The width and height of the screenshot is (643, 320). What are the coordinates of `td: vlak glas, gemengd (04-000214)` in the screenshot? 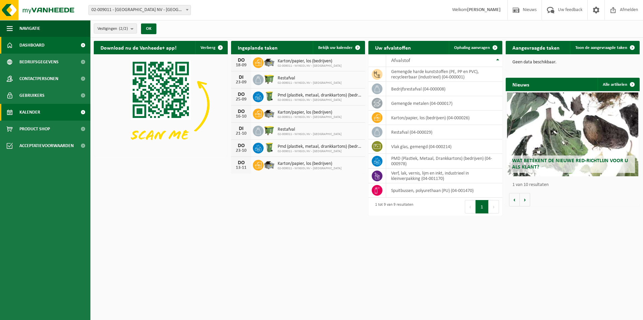 It's located at (444, 146).